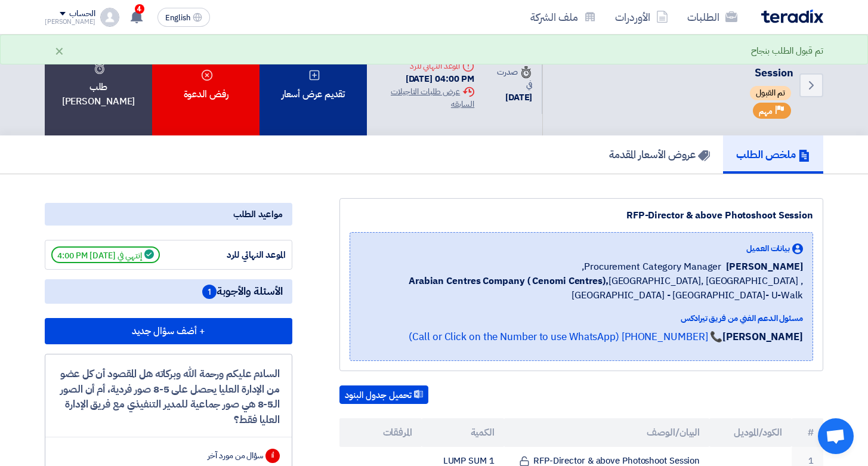 The image size is (868, 466). I want to click on h5: عروض الأسعار المقدمة, so click(659, 154).